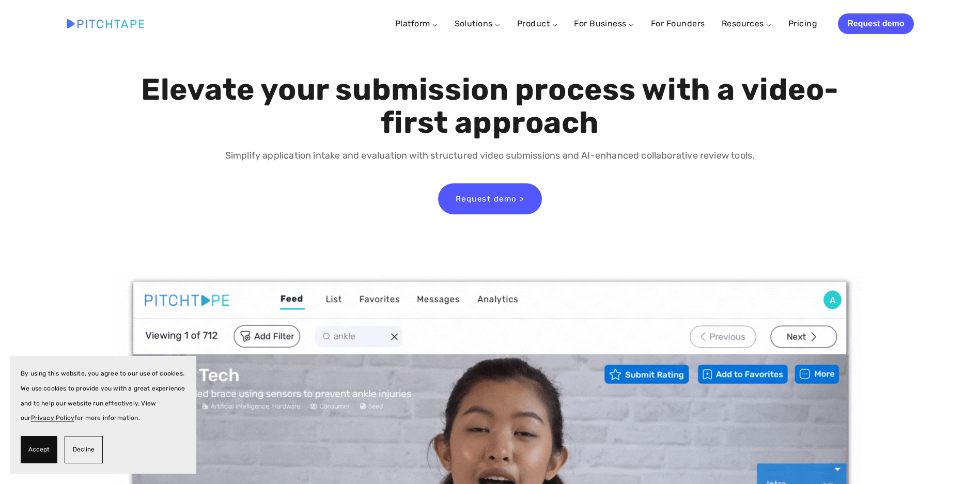  Describe the element at coordinates (83, 450) in the screenshot. I see `span: Decline` at that location.